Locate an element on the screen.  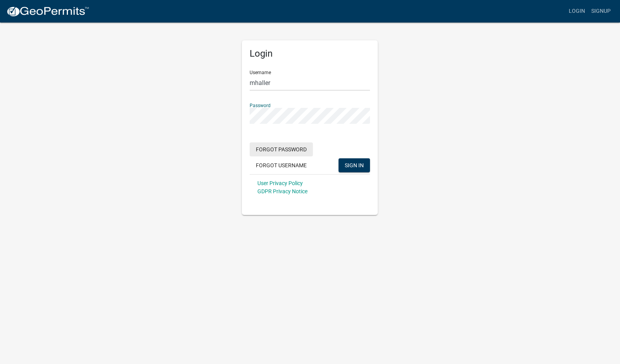
a: User Privacy Policy is located at coordinates (280, 183).